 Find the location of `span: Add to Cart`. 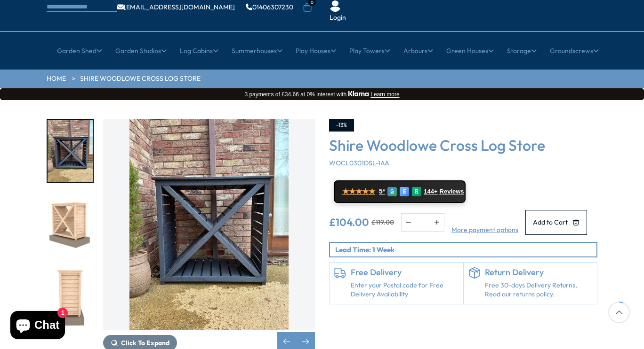

span: Add to Cart is located at coordinates (550, 222).